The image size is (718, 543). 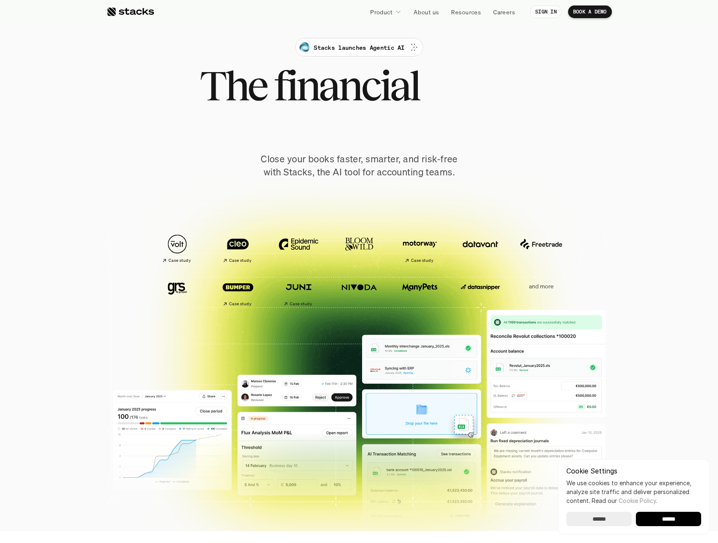 What do you see at coordinates (466, 12) in the screenshot?
I see `a: Resources` at bounding box center [466, 12].